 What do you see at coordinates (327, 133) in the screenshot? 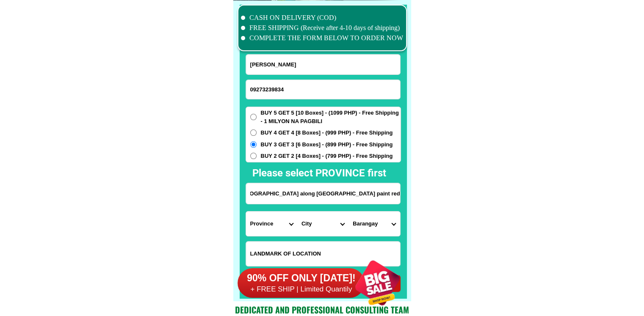
I see `span: BUY 4 GET 4 [8 Boxes] - (999 PHP) - Free Shipping` at bounding box center [327, 133].